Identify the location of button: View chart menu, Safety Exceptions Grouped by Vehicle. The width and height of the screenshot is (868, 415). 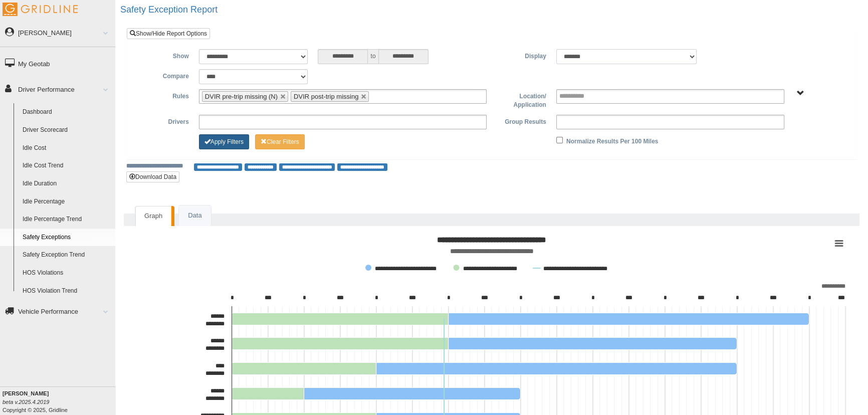
(838, 244).